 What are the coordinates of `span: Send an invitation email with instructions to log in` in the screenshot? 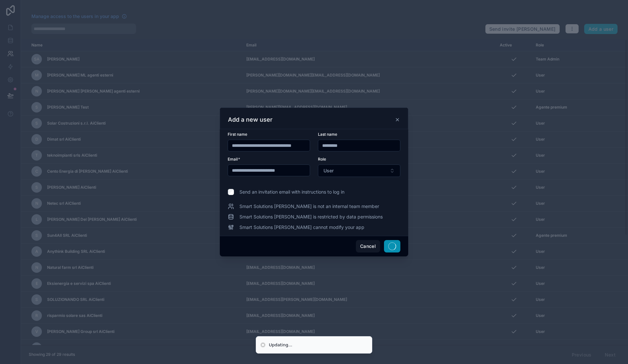 It's located at (292, 192).